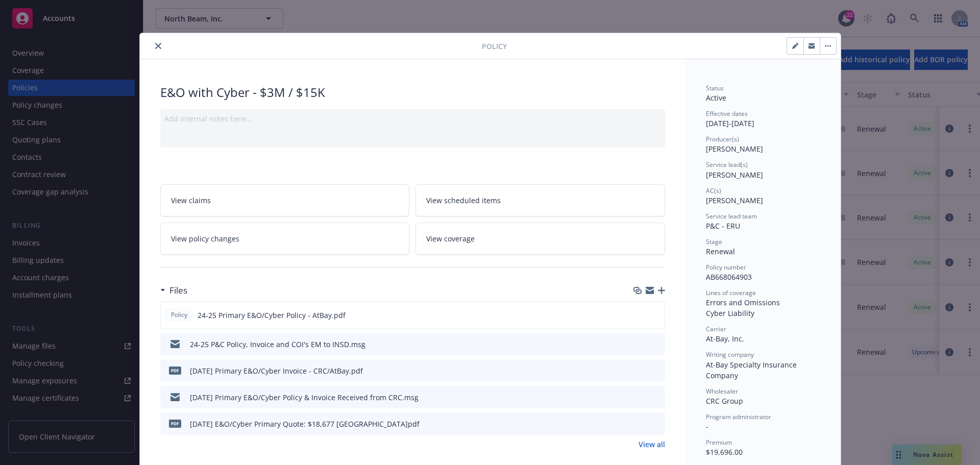 This screenshot has width=980, height=465. Describe the element at coordinates (731, 292) in the screenshot. I see `span: Lines of coverage` at that location.